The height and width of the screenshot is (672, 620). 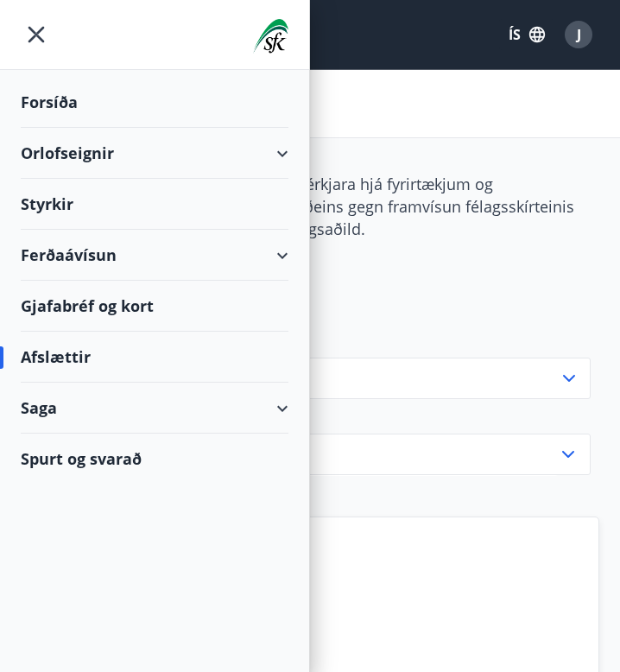 I want to click on div: Saga, so click(x=155, y=408).